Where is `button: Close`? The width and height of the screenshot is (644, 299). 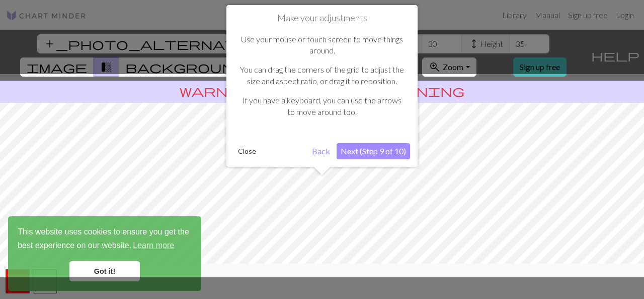
button: Close is located at coordinates (247, 151).